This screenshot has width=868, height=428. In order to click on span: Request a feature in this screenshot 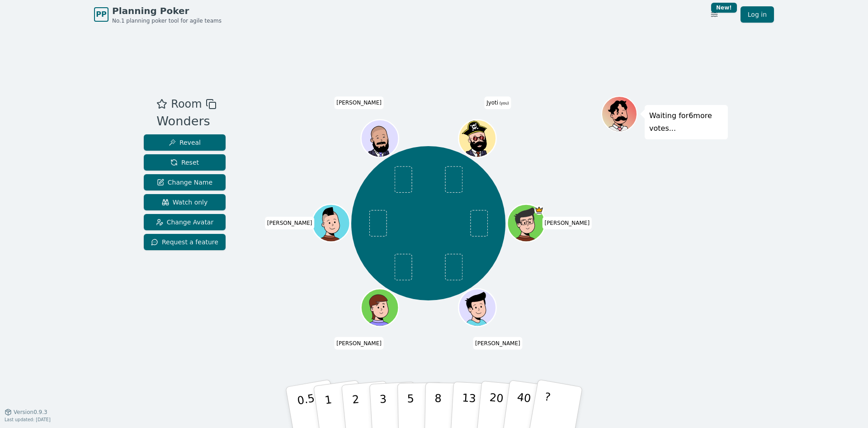, I will do `click(184, 242)`.